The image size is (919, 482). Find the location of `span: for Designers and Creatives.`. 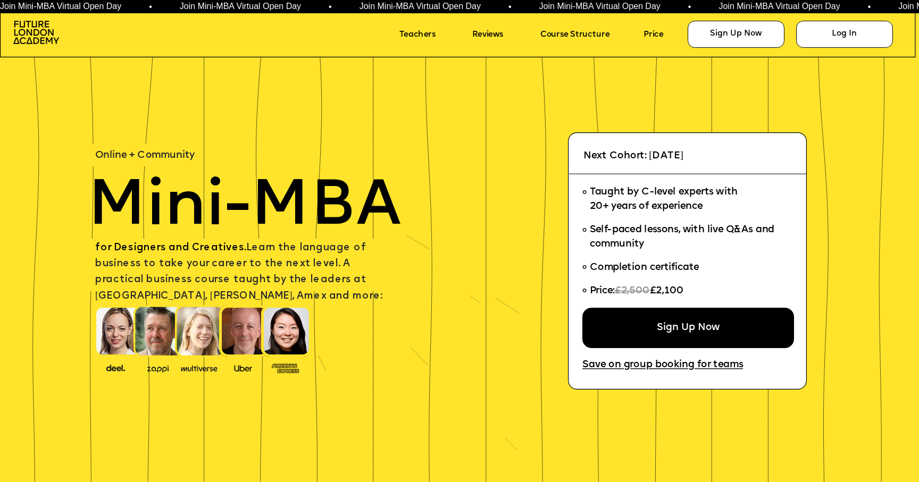

span: for Designers and Creatives. is located at coordinates (171, 248).